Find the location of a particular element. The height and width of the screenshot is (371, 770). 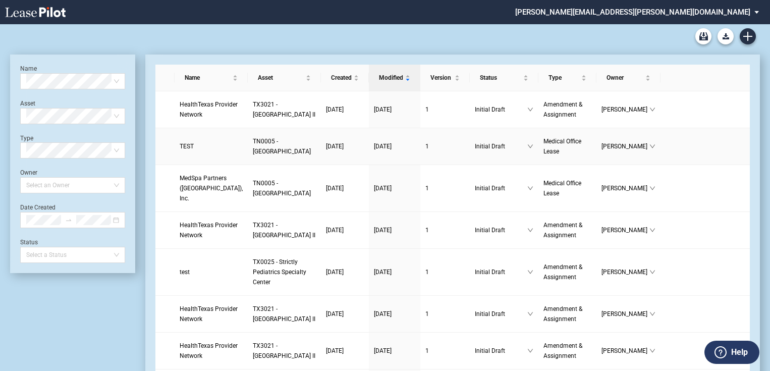

span: Owner is located at coordinates (625, 78).